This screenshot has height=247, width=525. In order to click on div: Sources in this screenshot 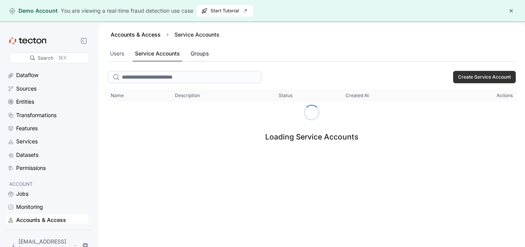, I will do `click(26, 88)`.